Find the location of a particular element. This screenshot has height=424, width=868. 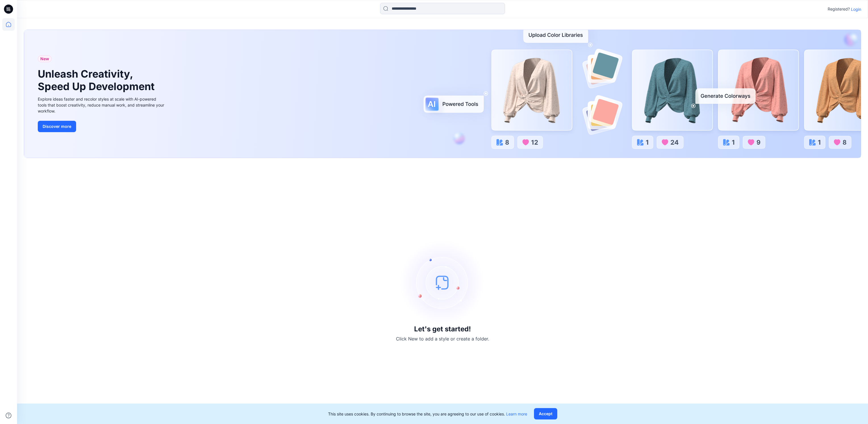

p: Login is located at coordinates (856, 9).